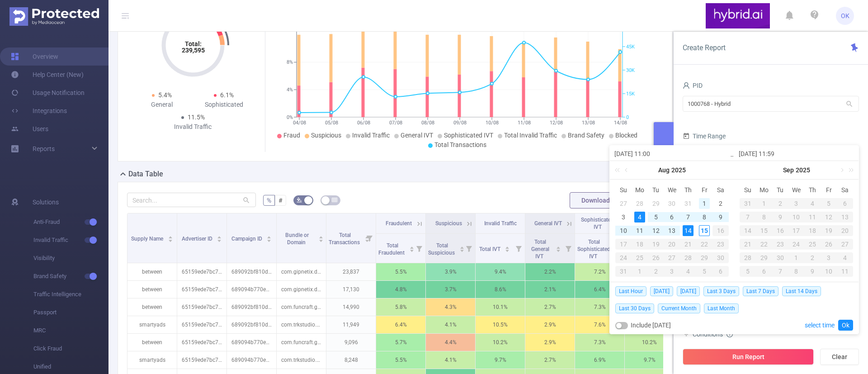  What do you see at coordinates (845, 258) in the screenshot?
I see `td: October 4, 2025` at bounding box center [845, 258].